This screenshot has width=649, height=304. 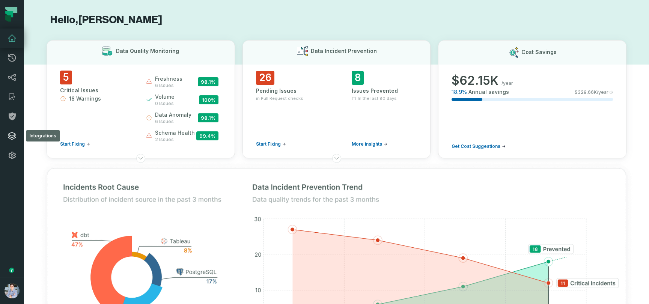 I want to click on span: schema health, so click(x=175, y=133).